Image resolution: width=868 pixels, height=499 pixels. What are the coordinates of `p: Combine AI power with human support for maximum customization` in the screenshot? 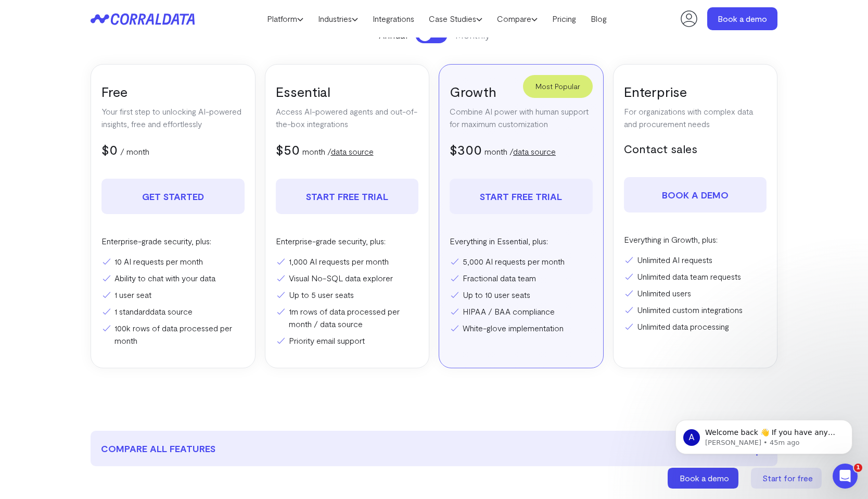 It's located at (521, 117).